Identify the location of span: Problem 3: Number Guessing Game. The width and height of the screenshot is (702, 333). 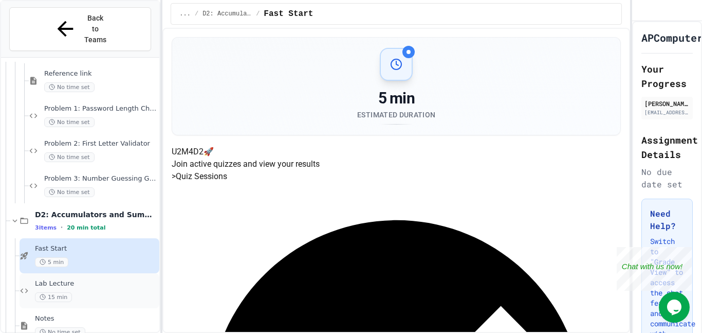
(101, 178).